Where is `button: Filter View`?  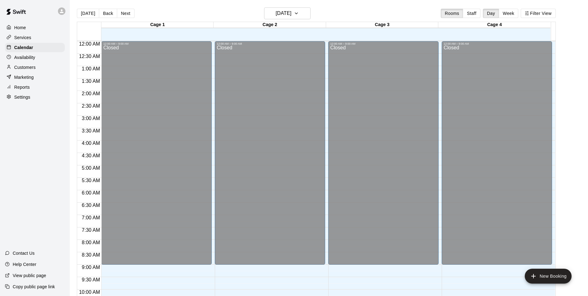
button: Filter View is located at coordinates (538, 13).